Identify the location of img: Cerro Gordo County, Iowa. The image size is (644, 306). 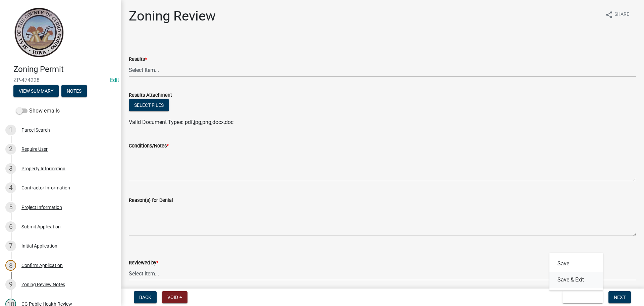
(38, 32).